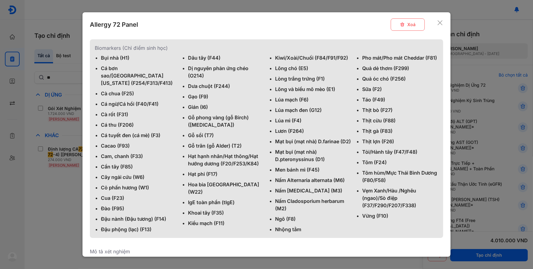  I want to click on div: Ngô (F8), so click(313, 219).